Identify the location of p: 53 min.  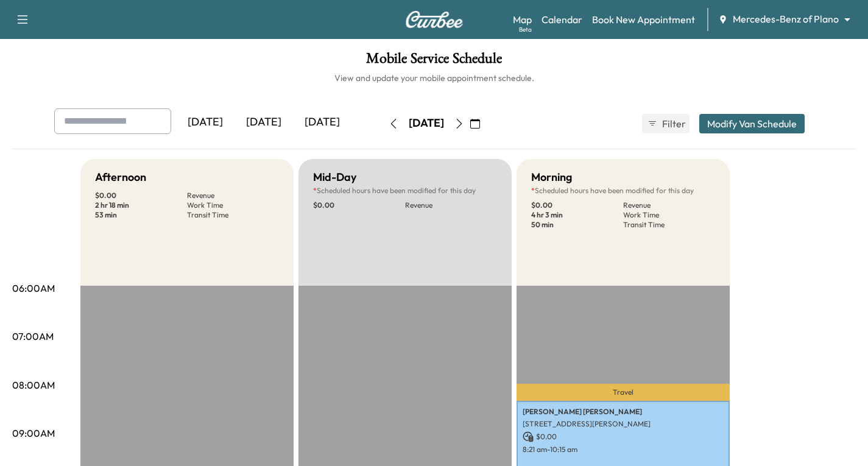
(141, 215).